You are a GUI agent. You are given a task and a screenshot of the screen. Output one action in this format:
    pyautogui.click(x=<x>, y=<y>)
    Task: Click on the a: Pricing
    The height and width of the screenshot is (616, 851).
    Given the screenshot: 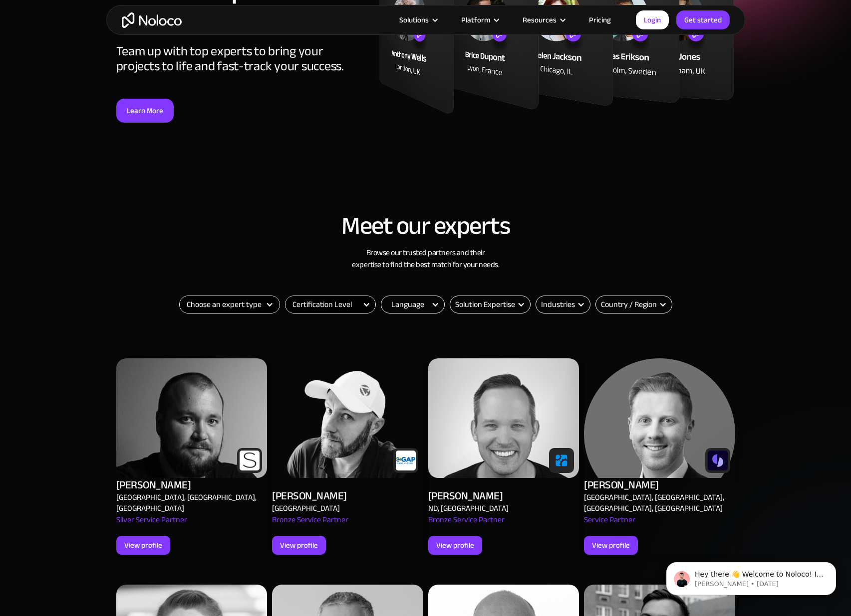 What is the action you would take?
    pyautogui.click(x=600, y=20)
    